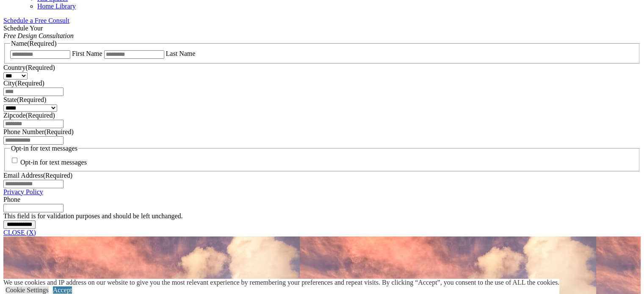  Describe the element at coordinates (27, 290) in the screenshot. I see `a: Cookie Settings` at that location.